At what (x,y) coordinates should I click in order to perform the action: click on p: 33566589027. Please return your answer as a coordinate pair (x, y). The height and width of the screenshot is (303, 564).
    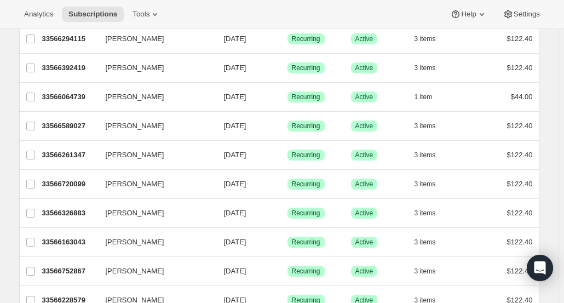
    Looking at the image, I should click on (69, 126).